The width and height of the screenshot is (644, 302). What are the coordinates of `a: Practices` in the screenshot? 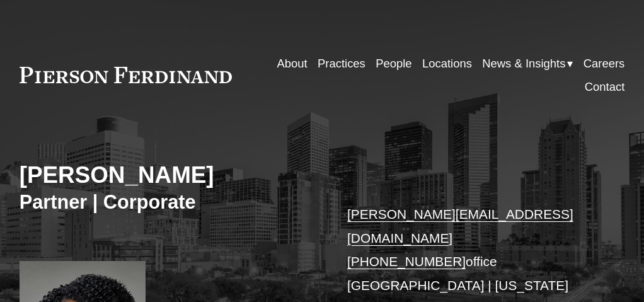 It's located at (341, 63).